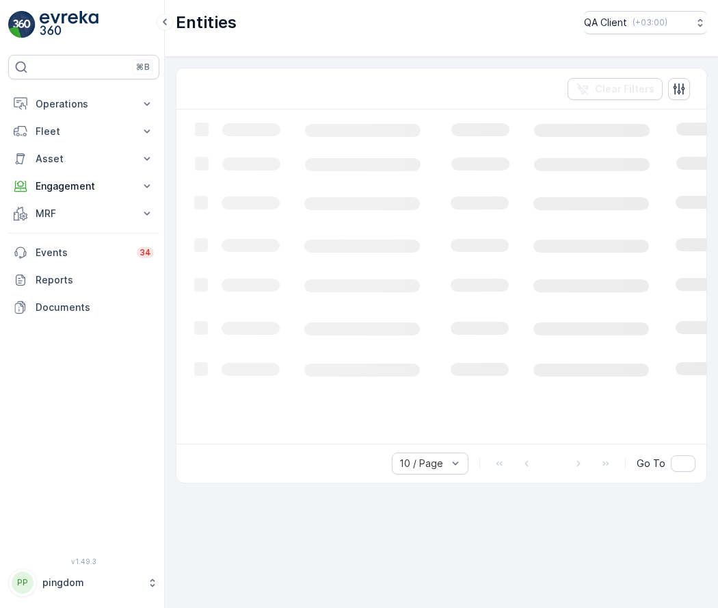 The image size is (718, 608). I want to click on img: logo, so click(22, 25).